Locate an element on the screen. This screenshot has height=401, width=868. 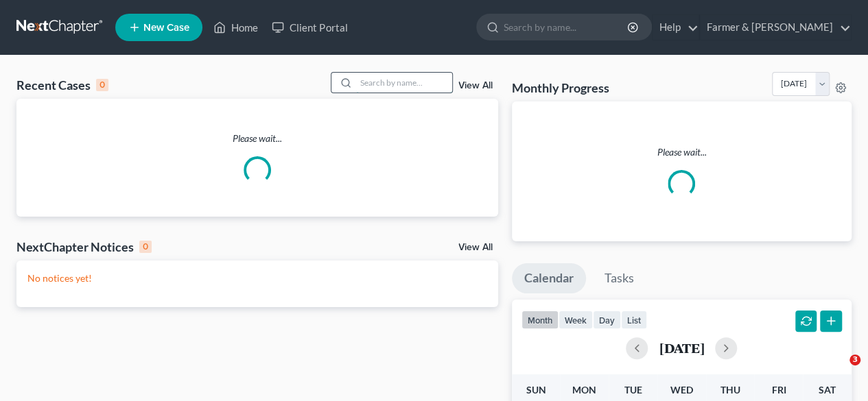
span: Tue is located at coordinates (632, 389).